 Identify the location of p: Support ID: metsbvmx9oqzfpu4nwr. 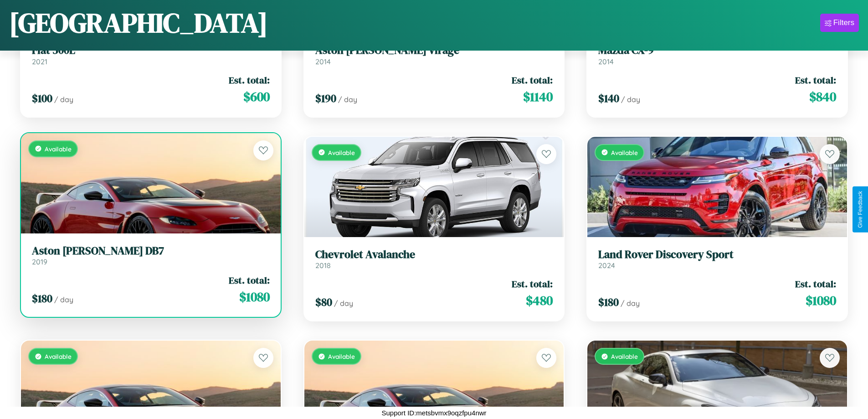
(434, 412).